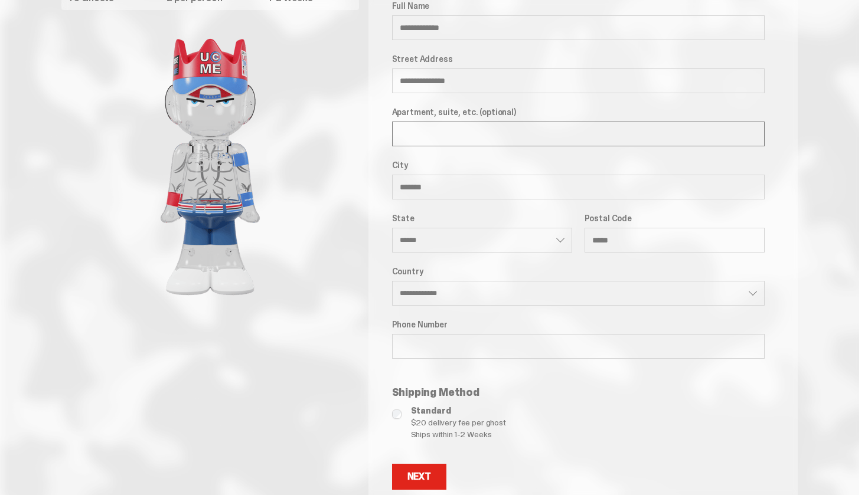  I want to click on span: Ships within 1-2 Weeks, so click(588, 434).